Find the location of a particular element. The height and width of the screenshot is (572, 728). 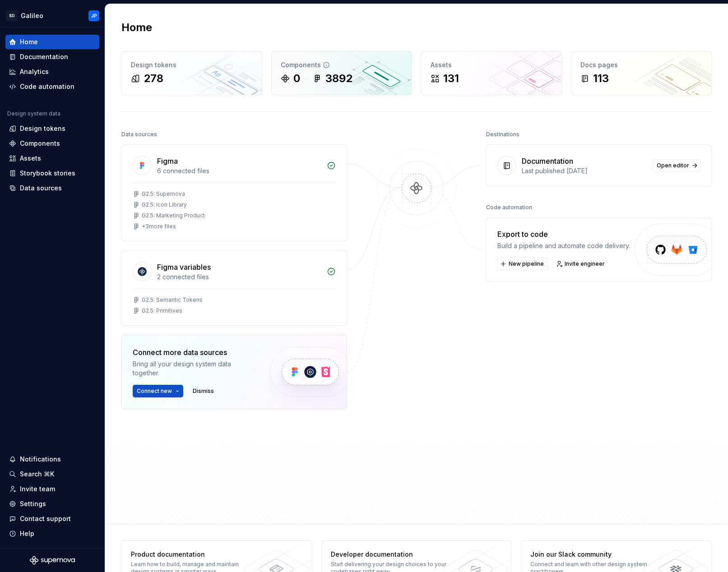

div: + 3 more files is located at coordinates (159, 226).